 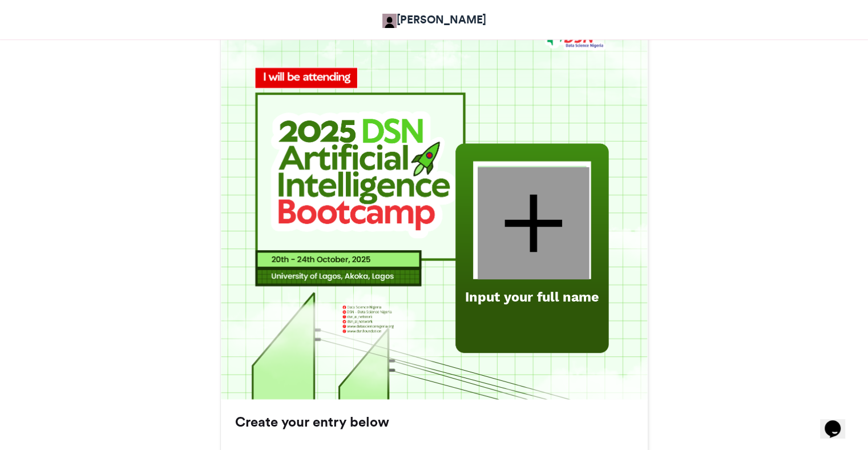 What do you see at coordinates (389, 21) in the screenshot?
I see `img: Adetokunbo Adeyanju` at bounding box center [389, 21].